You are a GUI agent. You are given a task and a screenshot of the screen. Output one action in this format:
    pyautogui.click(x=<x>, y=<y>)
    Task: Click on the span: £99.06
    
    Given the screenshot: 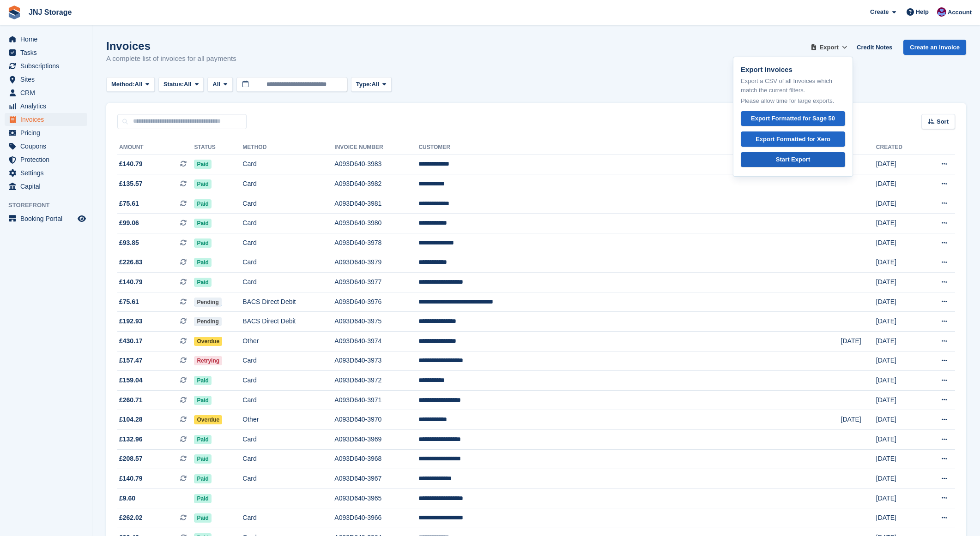 What is the action you would take?
    pyautogui.click(x=129, y=223)
    